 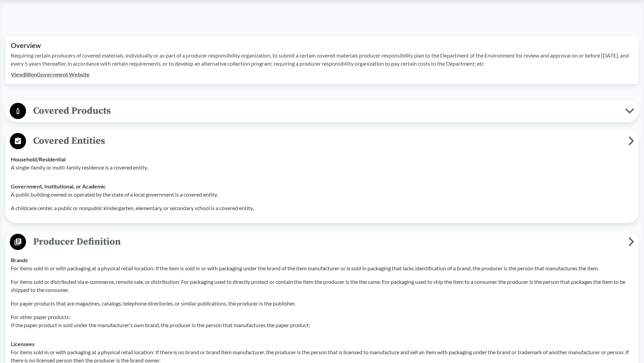 What do you see at coordinates (322, 242) in the screenshot?
I see `button: Producer Definition` at bounding box center [322, 242].